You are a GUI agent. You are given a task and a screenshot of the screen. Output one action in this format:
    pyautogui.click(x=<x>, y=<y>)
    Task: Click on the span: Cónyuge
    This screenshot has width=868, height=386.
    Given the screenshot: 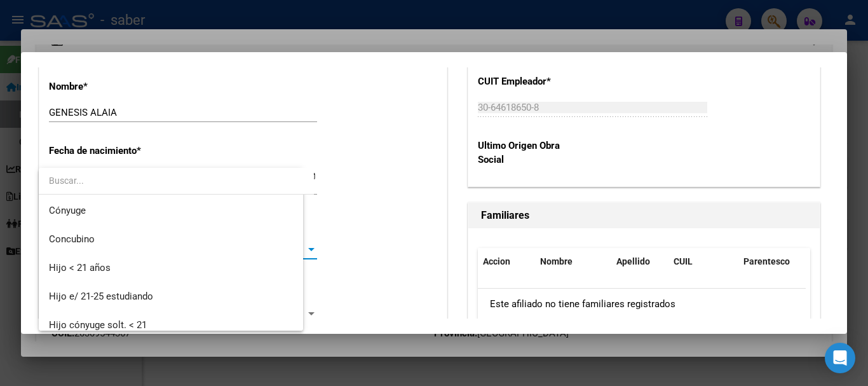 What is the action you would take?
    pyautogui.click(x=67, y=210)
    